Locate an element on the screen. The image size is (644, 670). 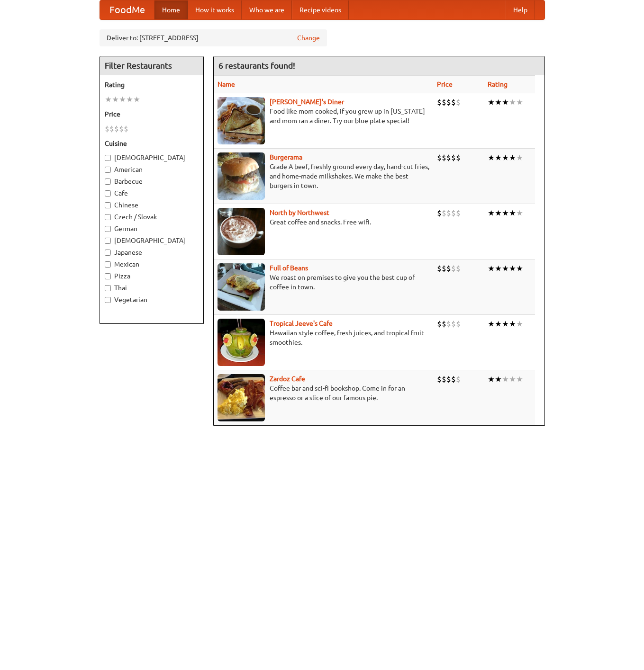
input: Mexican is located at coordinates (107, 264).